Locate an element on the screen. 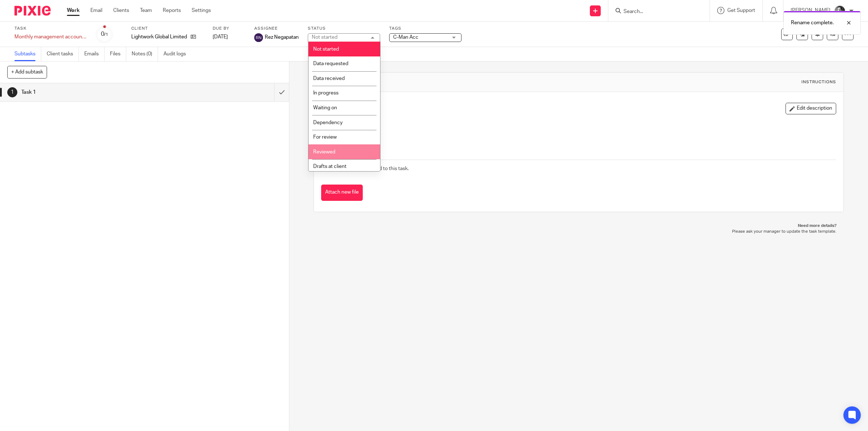  span: Rez Negapatan is located at coordinates (282, 37).